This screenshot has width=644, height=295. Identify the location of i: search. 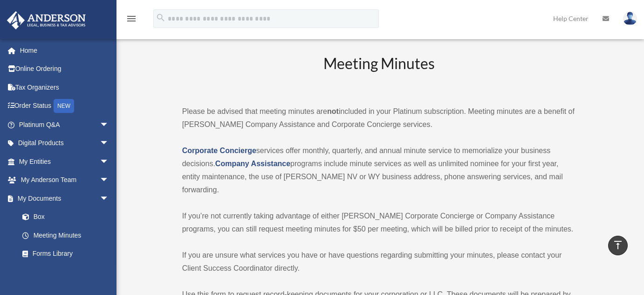
(161, 18).